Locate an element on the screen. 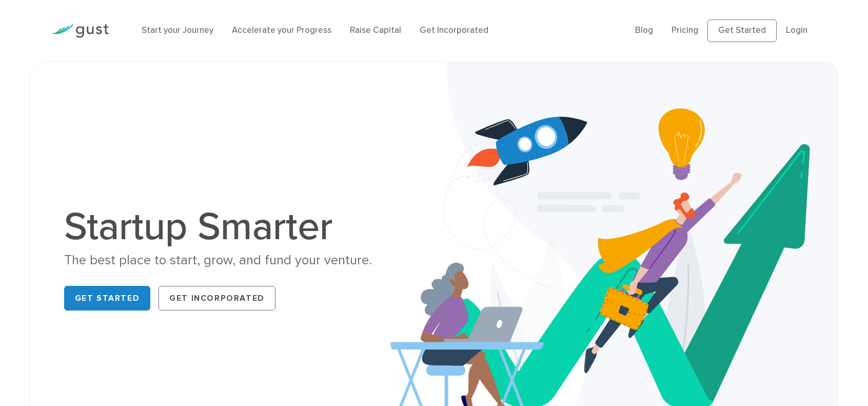 Image resolution: width=868 pixels, height=406 pixels. a: Accelerate your Progress is located at coordinates (282, 31).